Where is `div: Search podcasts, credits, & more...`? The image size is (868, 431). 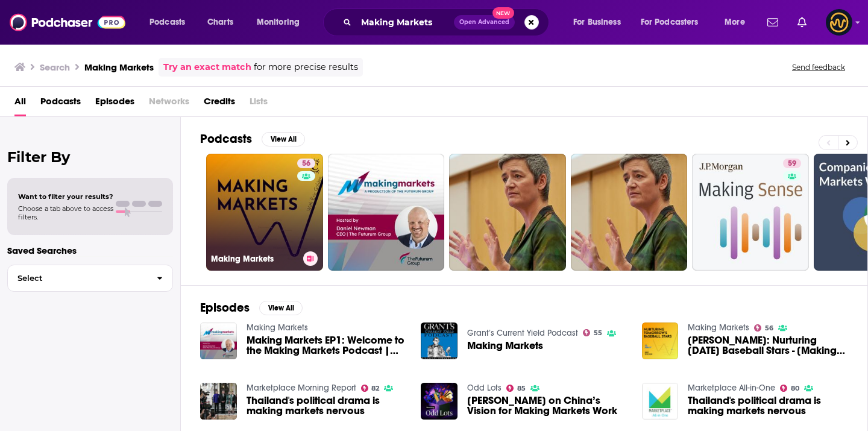
div: Search podcasts, credits, & more... is located at coordinates (447, 22).